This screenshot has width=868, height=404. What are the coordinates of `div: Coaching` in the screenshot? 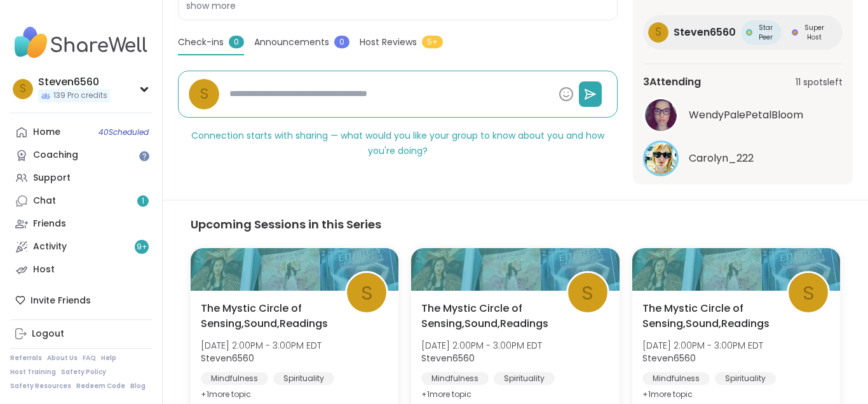 It's located at (56, 155).